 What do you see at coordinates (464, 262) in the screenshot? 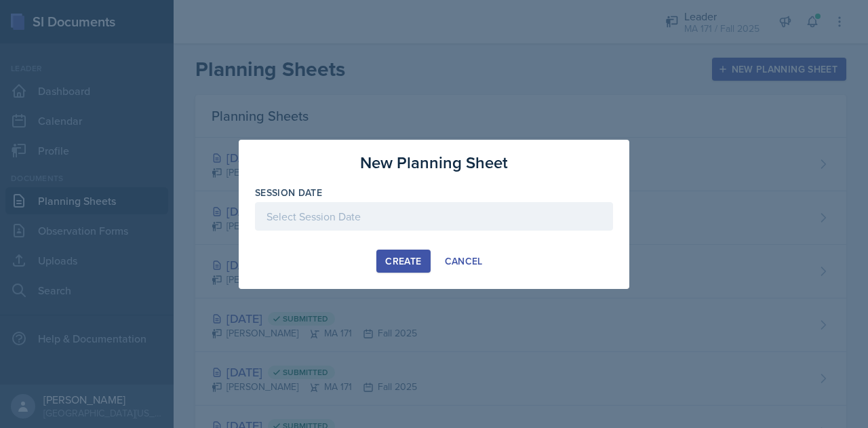
I see `button: Cancel` at bounding box center [464, 262].